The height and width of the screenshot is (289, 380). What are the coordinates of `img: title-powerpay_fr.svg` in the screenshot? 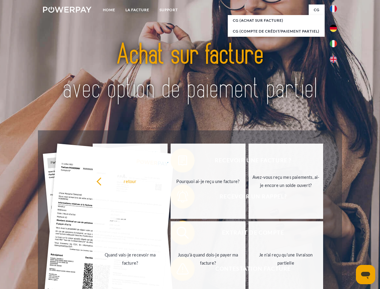 It's located at (190, 72).